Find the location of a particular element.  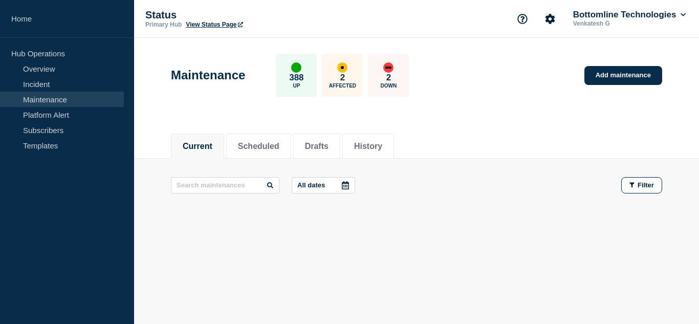

button: Bottomline Technologies is located at coordinates (629, 15).